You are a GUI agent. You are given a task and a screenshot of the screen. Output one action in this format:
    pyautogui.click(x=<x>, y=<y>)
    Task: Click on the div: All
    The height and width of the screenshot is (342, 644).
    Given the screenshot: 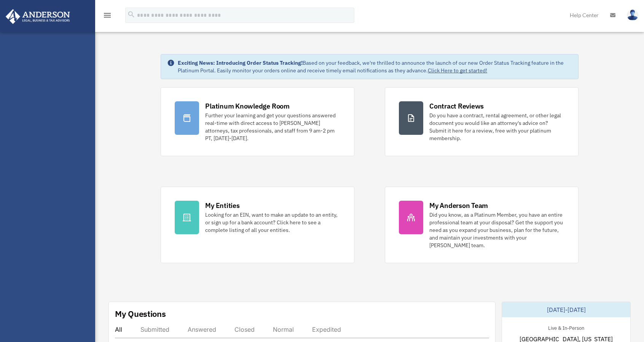 What is the action you would take?
    pyautogui.click(x=119, y=330)
    